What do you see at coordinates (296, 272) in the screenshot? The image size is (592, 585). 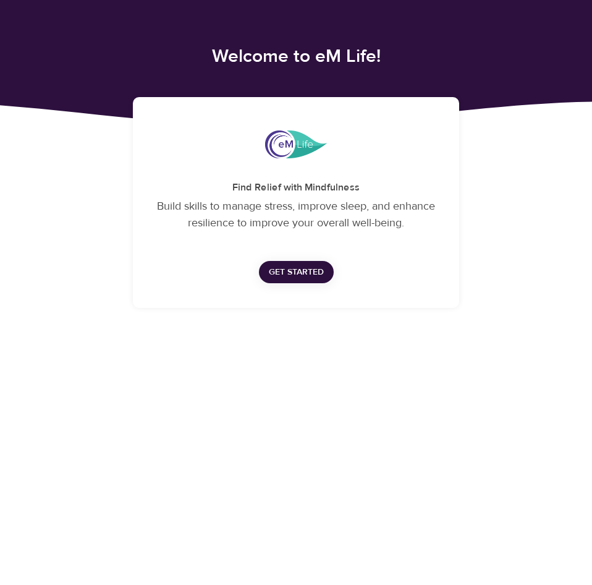 I see `span: Get Started` at bounding box center [296, 272].